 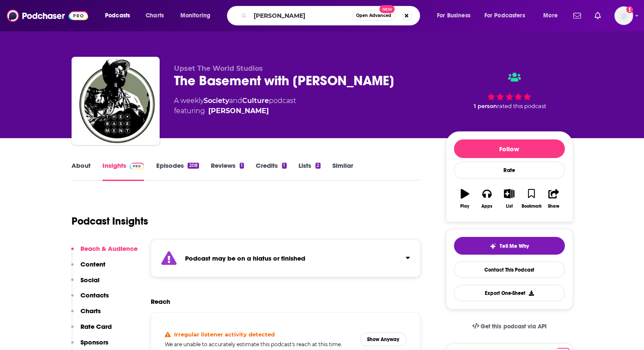 What do you see at coordinates (195, 16) in the screenshot?
I see `span: Monitoring` at bounding box center [195, 16].